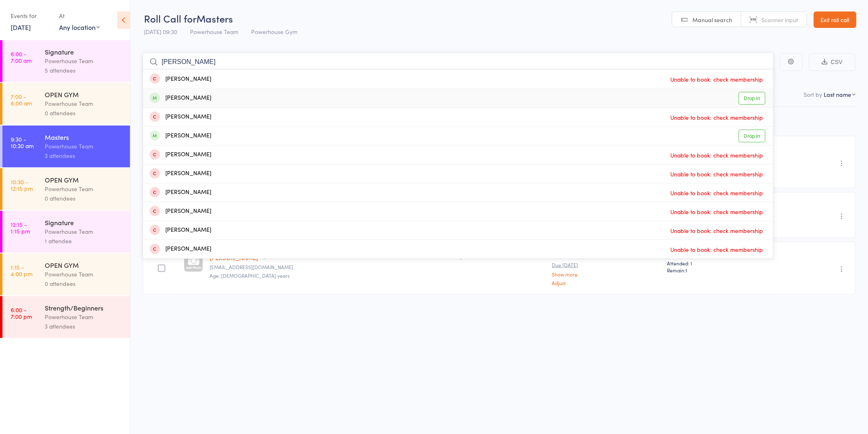  Describe the element at coordinates (835, 20) in the screenshot. I see `a: Exit roll call` at that location.